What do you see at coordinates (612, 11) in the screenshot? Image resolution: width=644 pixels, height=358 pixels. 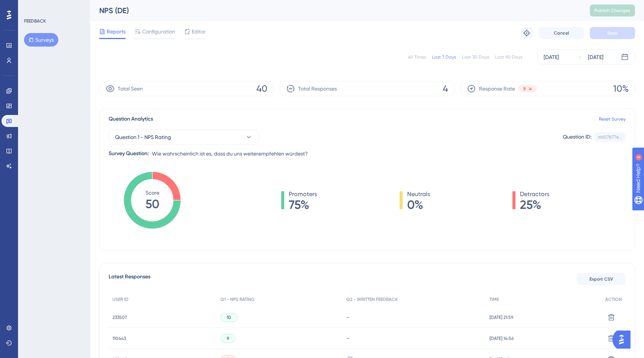 I see `span: Publish Changes` at bounding box center [612, 11].